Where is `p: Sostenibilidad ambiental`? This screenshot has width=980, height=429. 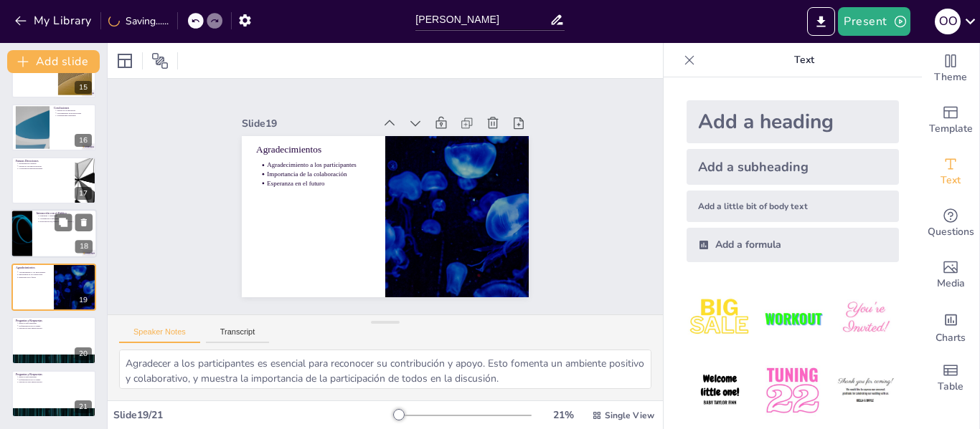
p: Sostenibilidad ambiental is located at coordinates (74, 115).